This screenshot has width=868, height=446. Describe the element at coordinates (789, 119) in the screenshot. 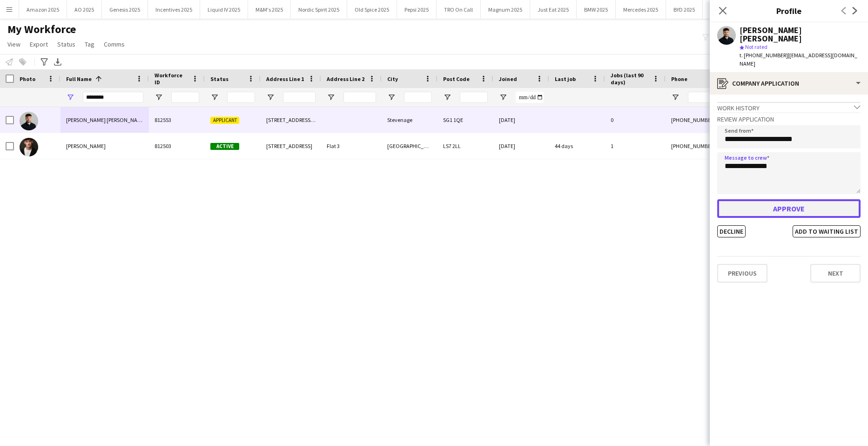

I see `h3: Review Application` at that location.